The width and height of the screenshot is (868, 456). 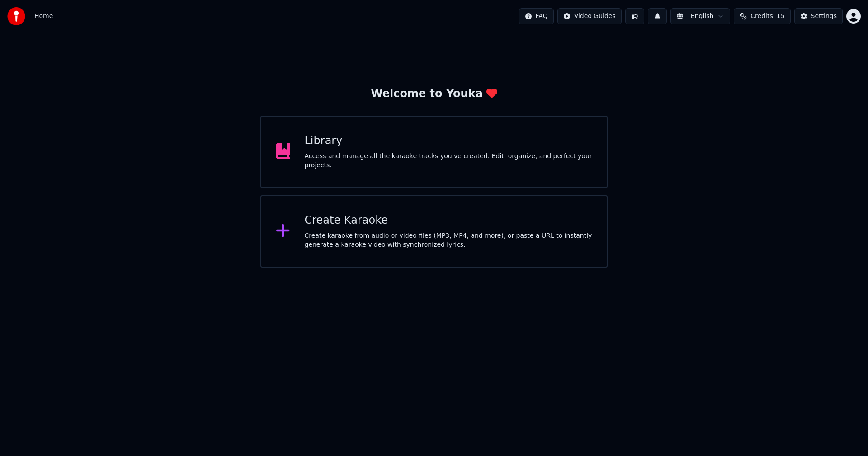 I want to click on nav: breadcrumb, so click(x=44, y=16).